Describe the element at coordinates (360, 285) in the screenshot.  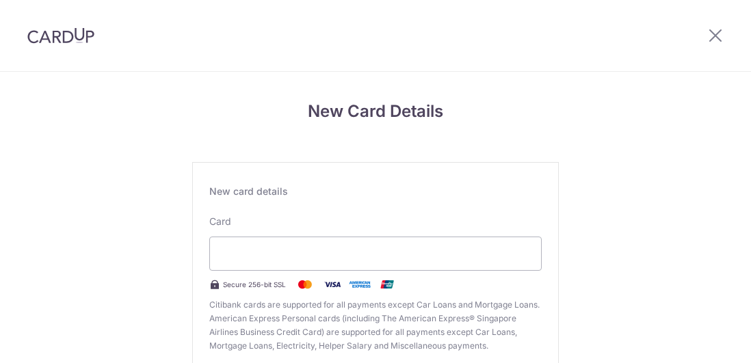
I see `img: .alt.amex` at that location.